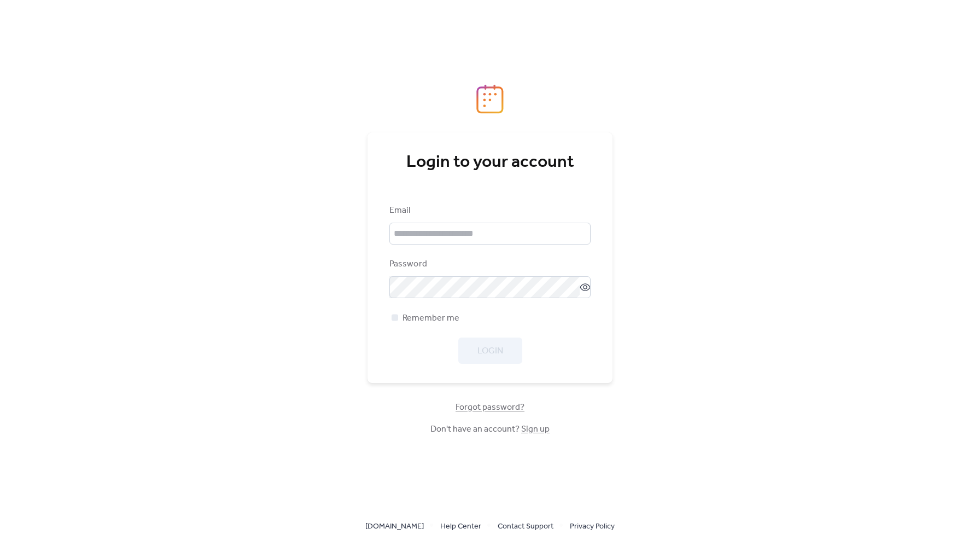 Image resolution: width=980 pixels, height=546 pixels. What do you see at coordinates (489, 265) in the screenshot?
I see `div: Password` at bounding box center [489, 265].